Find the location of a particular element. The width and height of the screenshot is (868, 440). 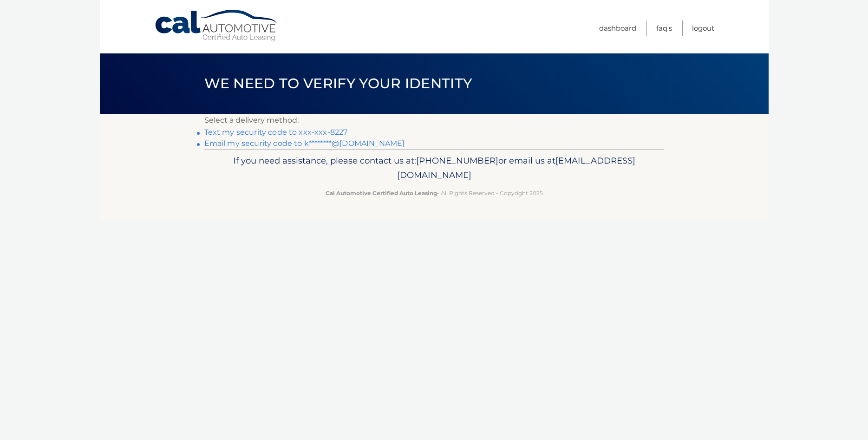

p: If you need assistance, please contact us at: or email us at is located at coordinates (434, 168).